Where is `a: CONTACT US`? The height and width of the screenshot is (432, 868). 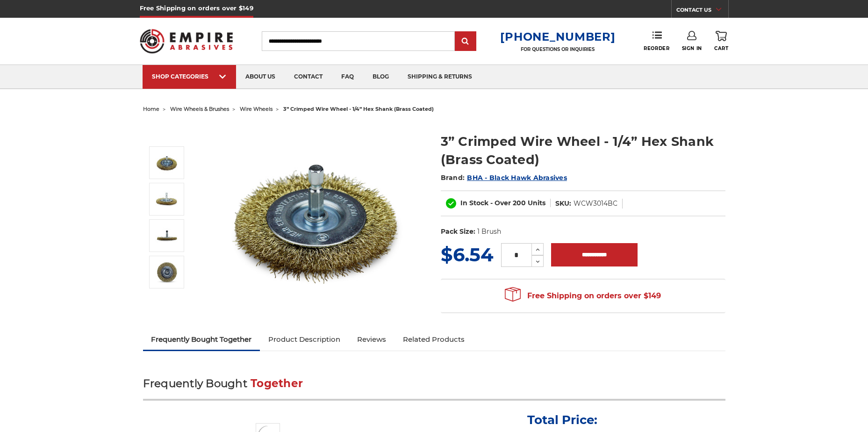
a: CONTACT US is located at coordinates (702, 11).